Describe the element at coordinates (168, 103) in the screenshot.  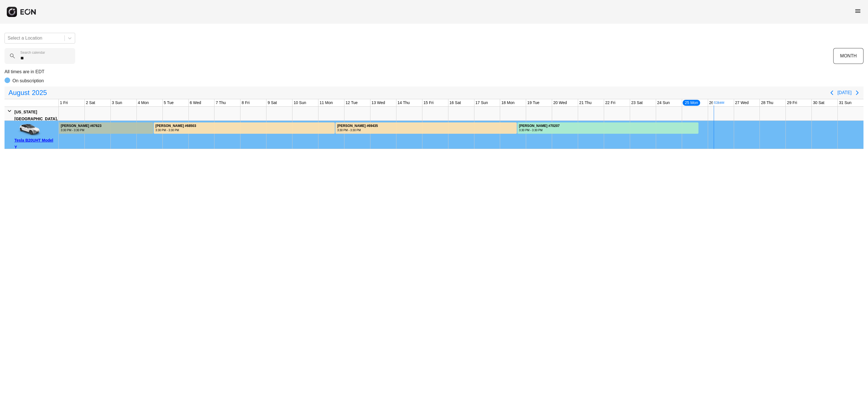
I see `div: 5 Tue` at that location.